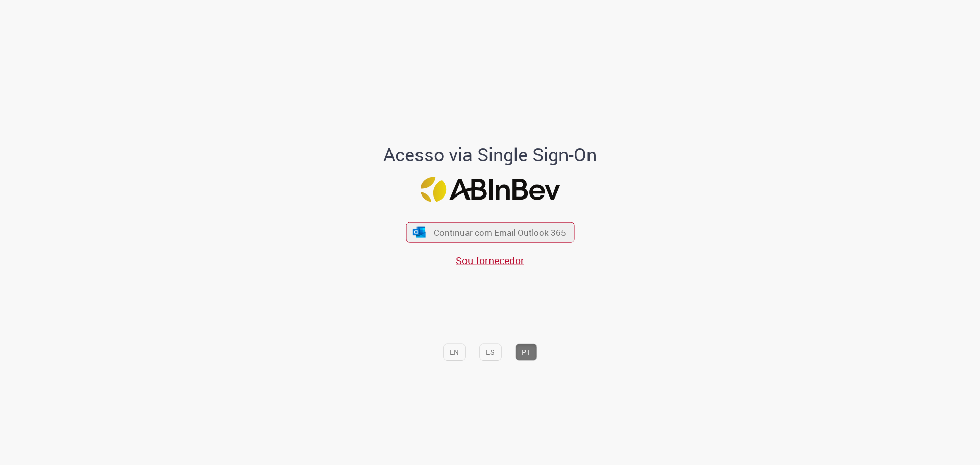 This screenshot has height=465, width=980. What do you see at coordinates (490, 232) in the screenshot?
I see `button: ícone Azure/Microsoft 360 Continuar com Email Outlook 365` at bounding box center [490, 232].